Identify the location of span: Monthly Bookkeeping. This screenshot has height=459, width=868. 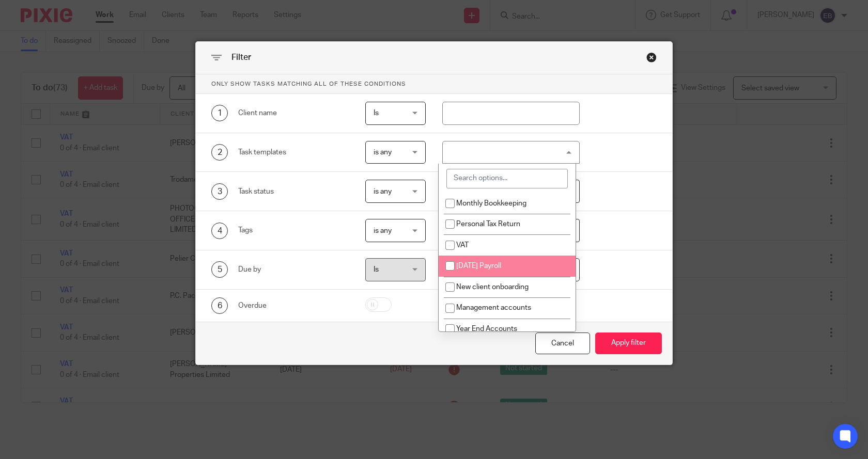
(491, 204).